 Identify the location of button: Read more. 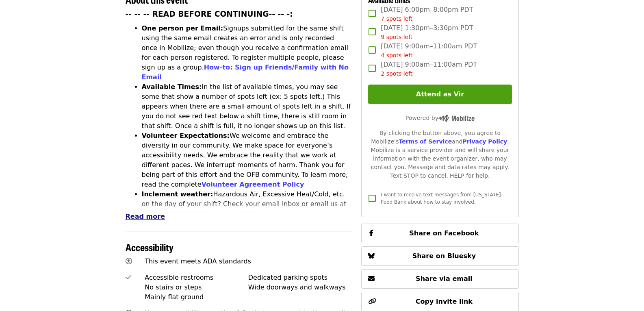
(145, 217).